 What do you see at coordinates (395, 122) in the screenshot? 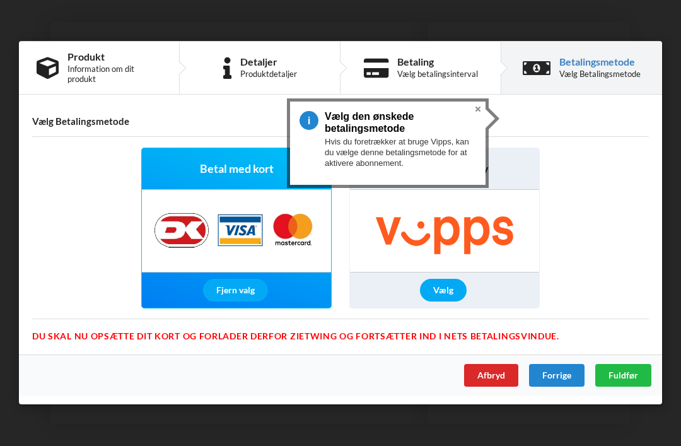
I see `h3: Vælg den ønskede betalingsmetode` at bounding box center [395, 122].